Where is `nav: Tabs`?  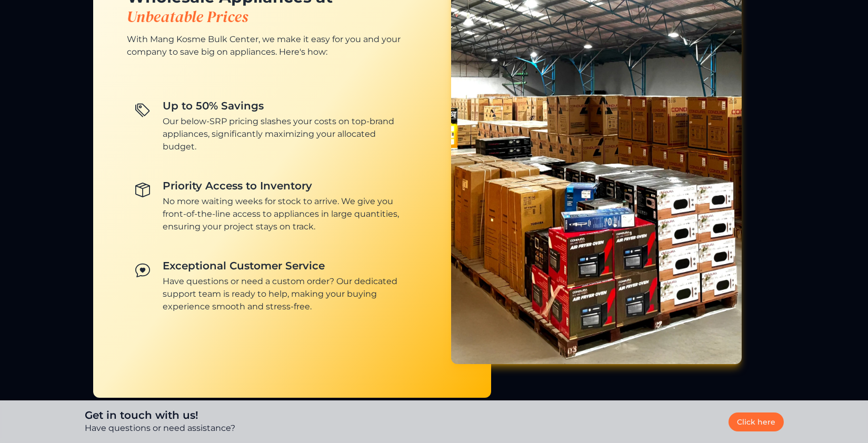 nav: Tabs is located at coordinates (272, 206).